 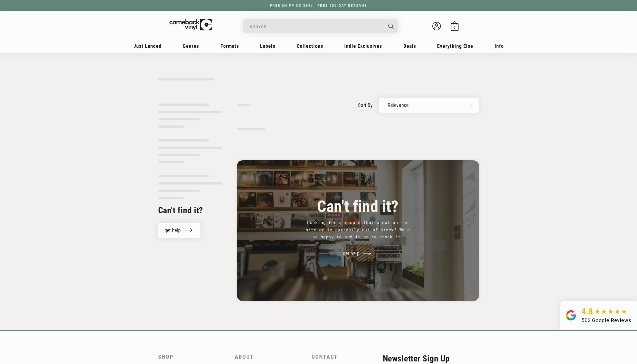 I want to click on h3: Can't find it?, so click(x=358, y=207).